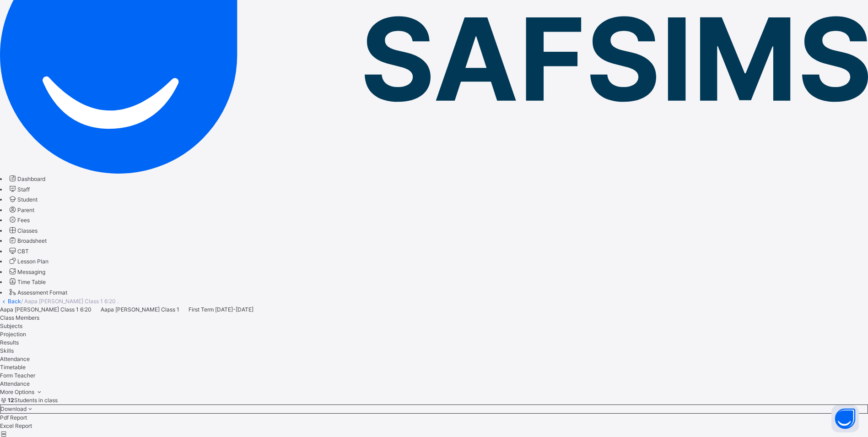  Describe the element at coordinates (23, 220) in the screenshot. I see `span: Fees` at that location.